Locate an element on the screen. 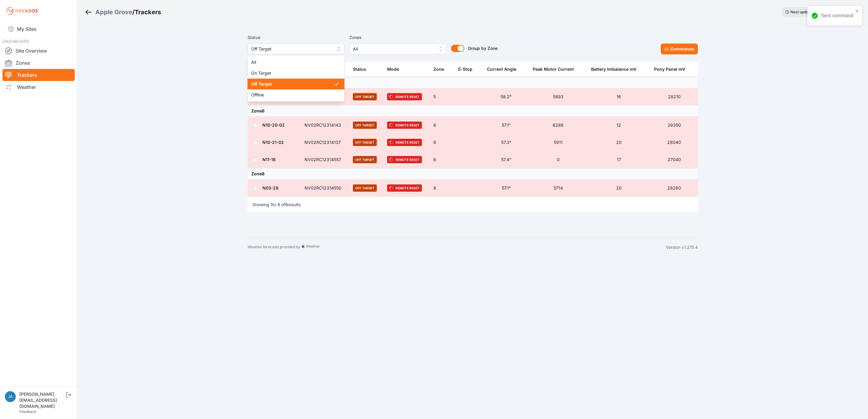 The image size is (868, 419). button: Off Target is located at coordinates (296, 49).